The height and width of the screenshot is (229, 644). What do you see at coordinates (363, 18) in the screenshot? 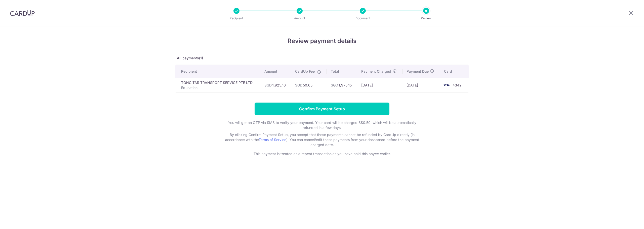
I see `p: Document` at bounding box center [363, 18].